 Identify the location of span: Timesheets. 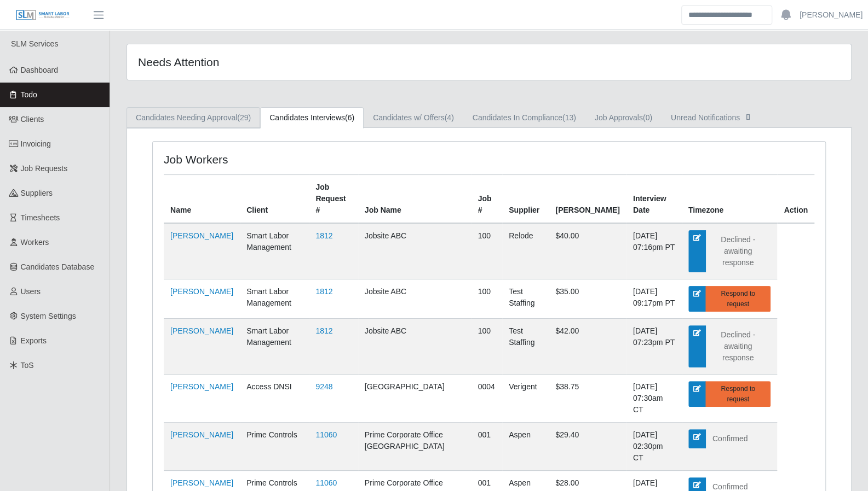
(41, 217).